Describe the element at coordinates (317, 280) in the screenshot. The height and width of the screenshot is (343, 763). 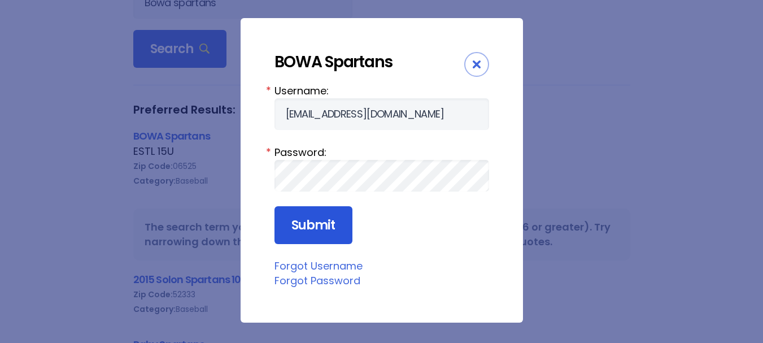
I see `a: Forgot Password` at that location.